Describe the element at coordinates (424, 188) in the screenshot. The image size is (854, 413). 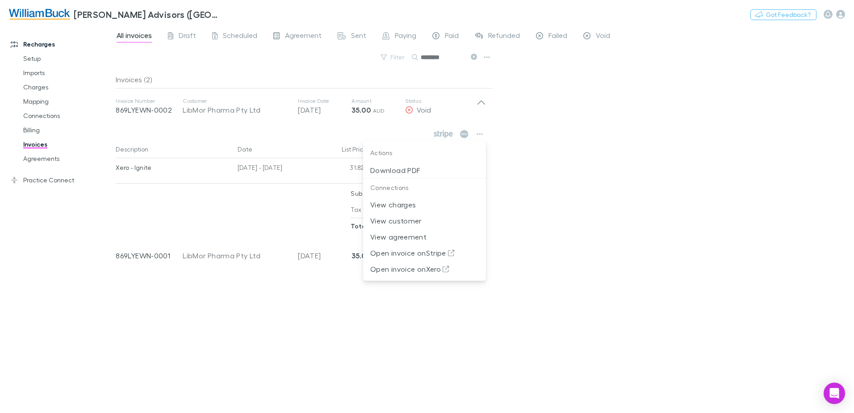
I see `p: Connections` at that location.